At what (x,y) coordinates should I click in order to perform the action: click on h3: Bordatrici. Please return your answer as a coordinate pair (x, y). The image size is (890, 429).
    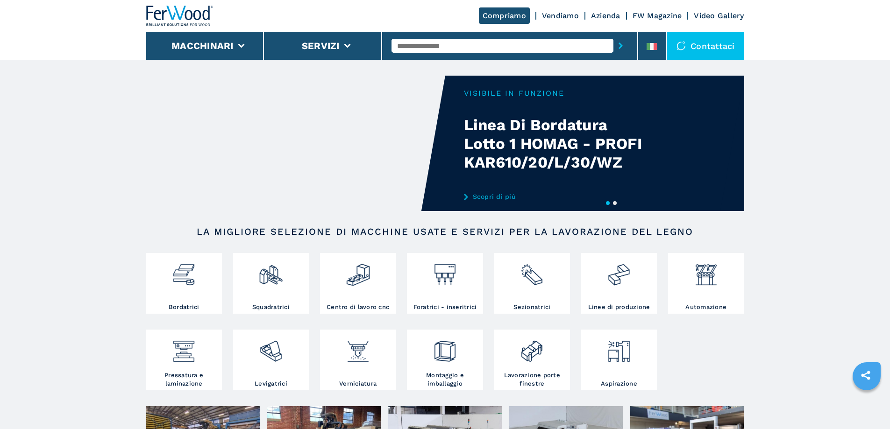
    Looking at the image, I should click on (184, 307).